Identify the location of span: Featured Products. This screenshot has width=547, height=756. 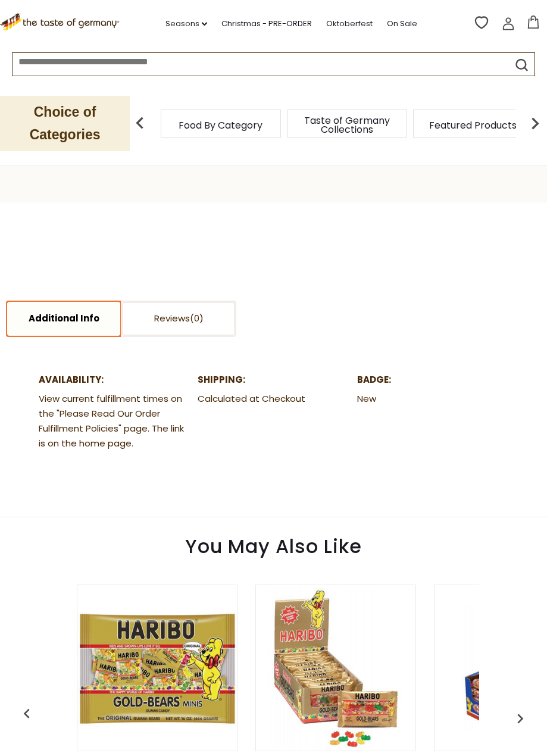
(473, 125).